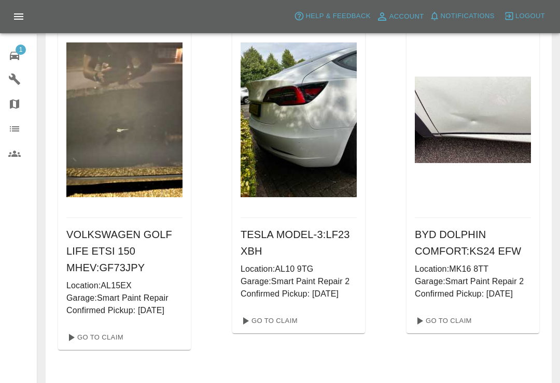  What do you see at coordinates (406, 17) in the screenshot?
I see `span: Account` at bounding box center [406, 17].